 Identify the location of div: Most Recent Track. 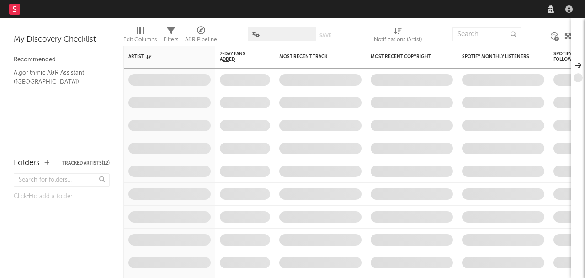
(313, 57).